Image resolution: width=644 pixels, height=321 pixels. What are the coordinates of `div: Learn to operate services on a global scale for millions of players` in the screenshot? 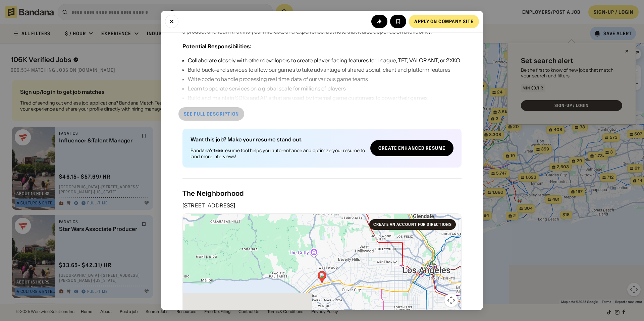 It's located at (324, 89).